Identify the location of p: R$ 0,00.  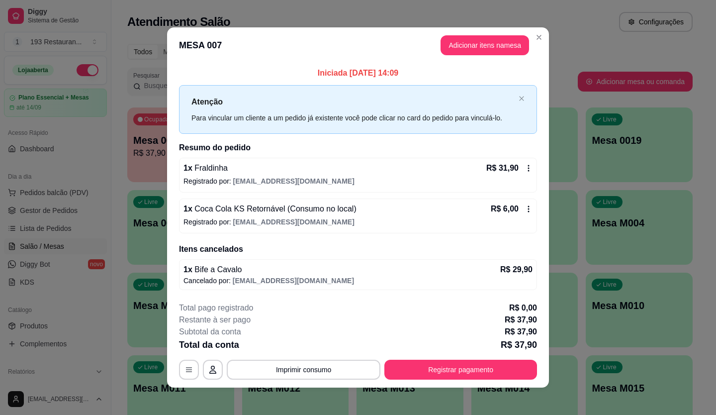
(523, 308).